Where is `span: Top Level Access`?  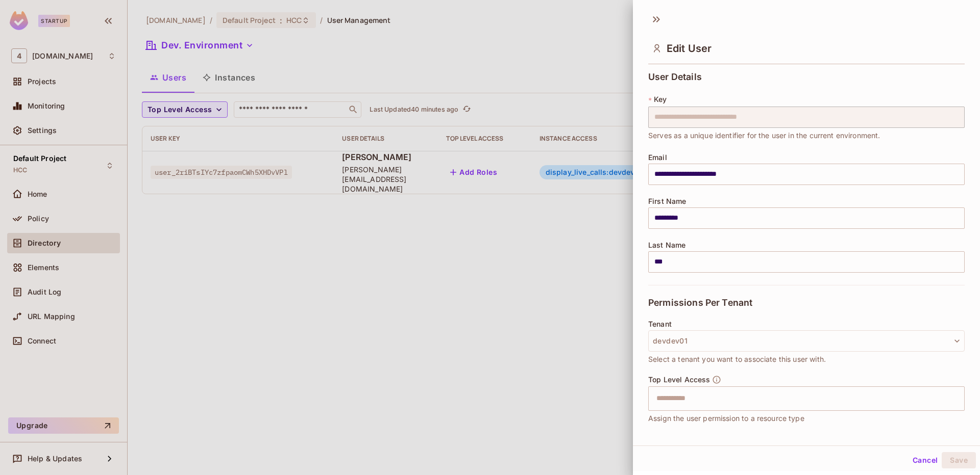
span: Top Level Access is located at coordinates (678, 380).